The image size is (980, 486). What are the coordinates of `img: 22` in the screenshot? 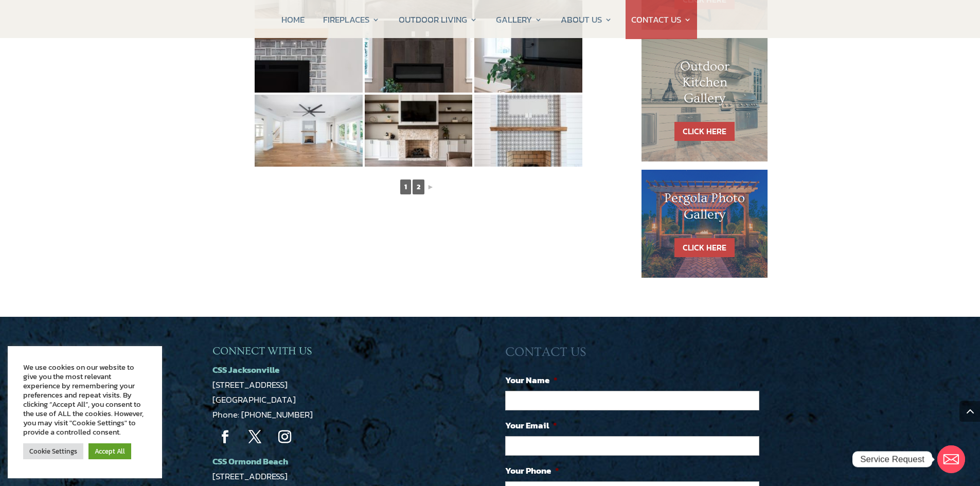 It's located at (309, 131).